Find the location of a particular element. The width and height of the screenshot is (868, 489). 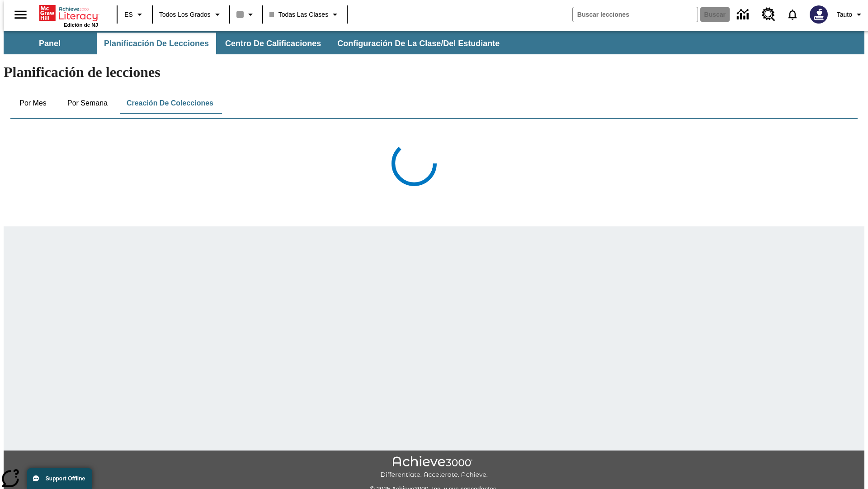

button: Abrir el menú lateral is located at coordinates (20, 15).